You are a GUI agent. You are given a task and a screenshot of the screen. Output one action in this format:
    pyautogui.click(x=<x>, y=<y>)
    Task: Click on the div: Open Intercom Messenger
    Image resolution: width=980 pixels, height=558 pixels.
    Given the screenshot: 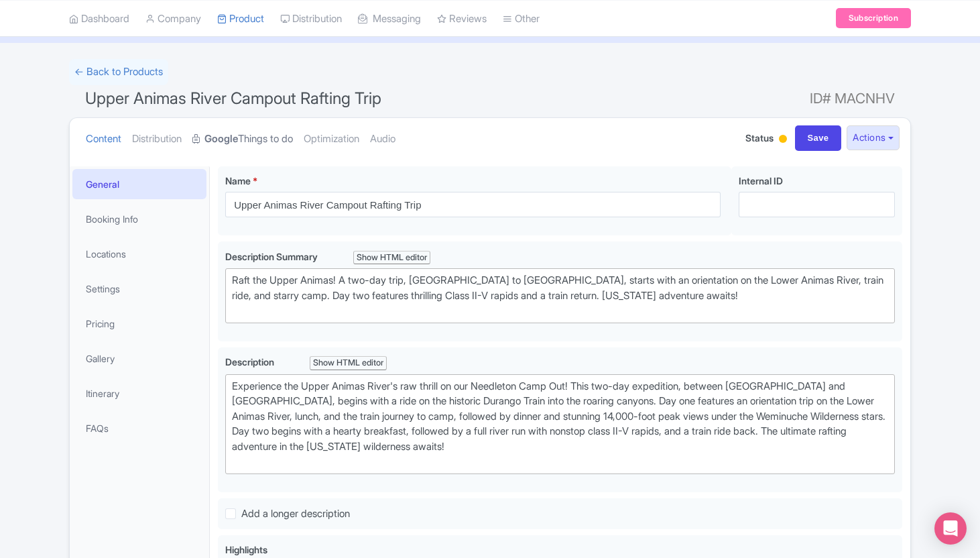 What is the action you would take?
    pyautogui.click(x=951, y=528)
    